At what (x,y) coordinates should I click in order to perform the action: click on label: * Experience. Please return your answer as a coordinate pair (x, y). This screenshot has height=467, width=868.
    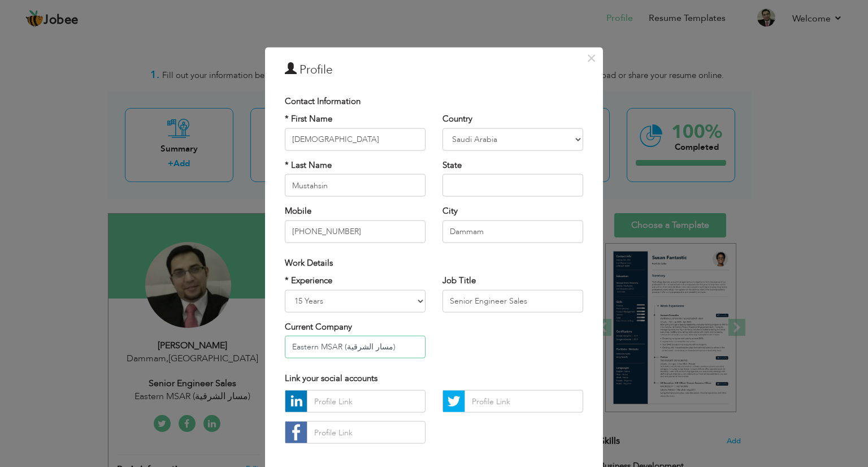
    Looking at the image, I should click on (308, 280).